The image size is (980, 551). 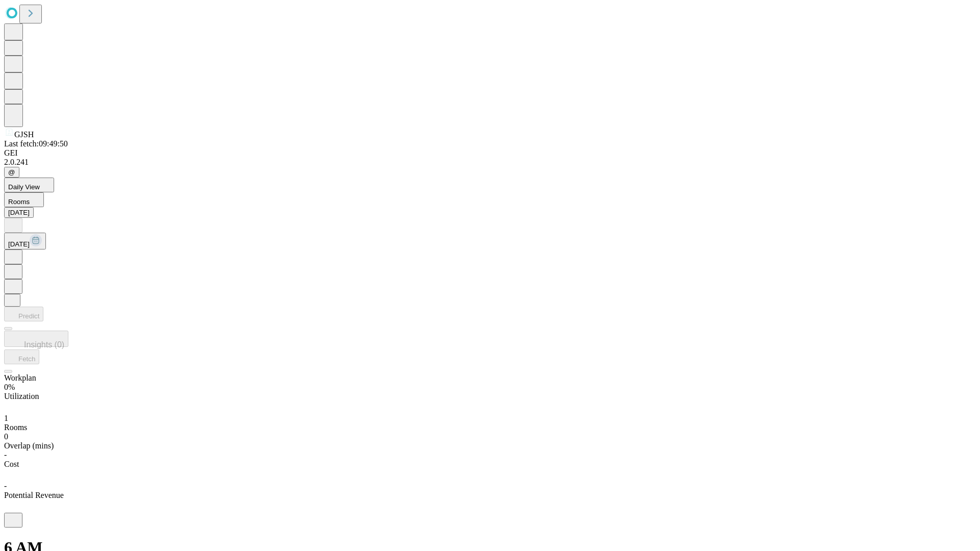 I want to click on span: Overlap (mins), so click(x=29, y=445).